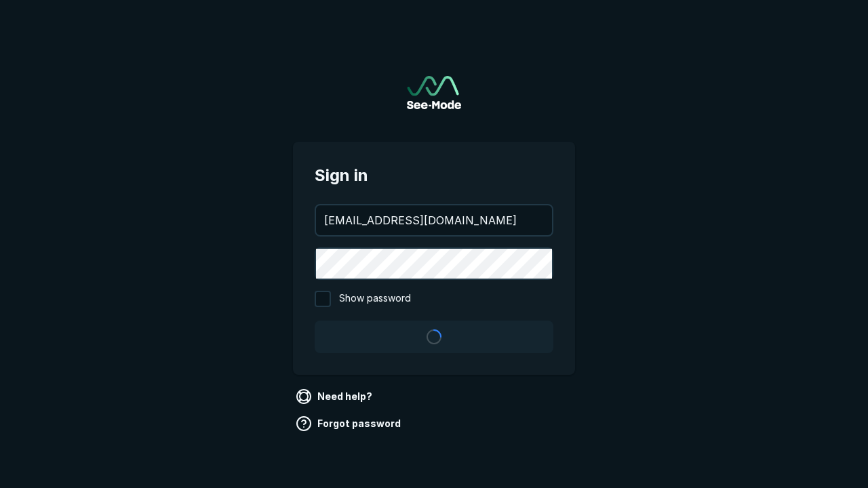 The width and height of the screenshot is (868, 488). What do you see at coordinates (375, 299) in the screenshot?
I see `span: Show password` at bounding box center [375, 299].